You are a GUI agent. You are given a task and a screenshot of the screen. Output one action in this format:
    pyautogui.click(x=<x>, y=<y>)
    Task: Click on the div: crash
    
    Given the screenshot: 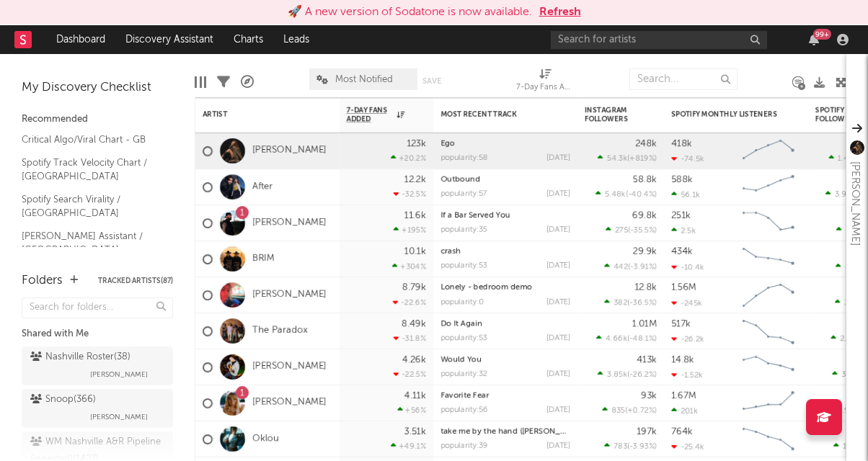 What is the action you would take?
    pyautogui.click(x=505, y=252)
    